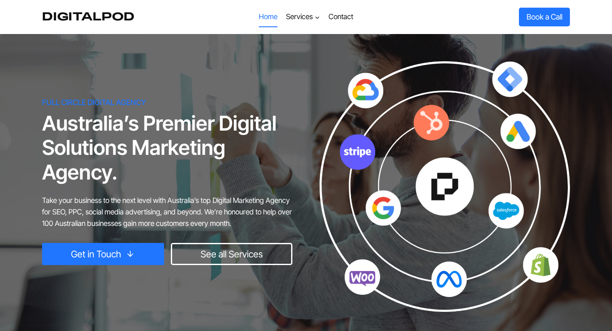 The image size is (612, 331). I want to click on h1: Australia’s Premier Digital Solutions Marketing Agency., so click(167, 147).